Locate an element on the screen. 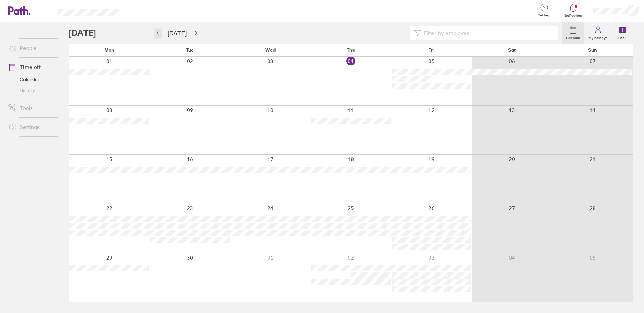 The width and height of the screenshot is (644, 313). span: Tue is located at coordinates (190, 50).